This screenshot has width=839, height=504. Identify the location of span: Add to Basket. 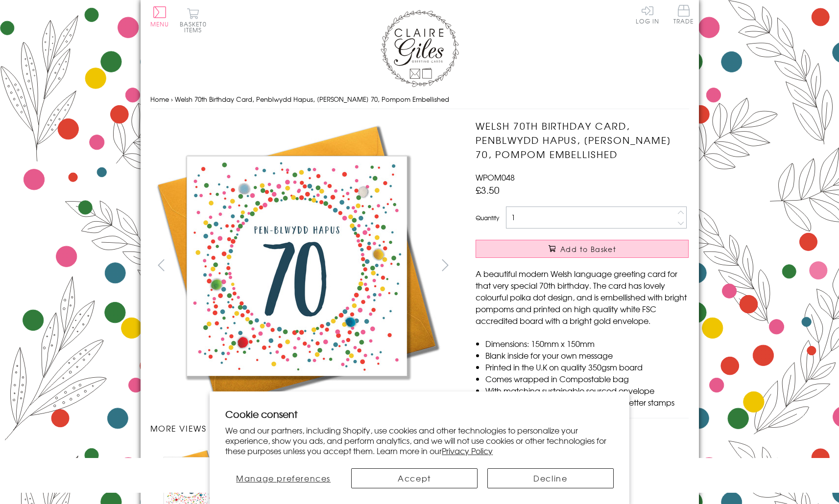
(588, 249).